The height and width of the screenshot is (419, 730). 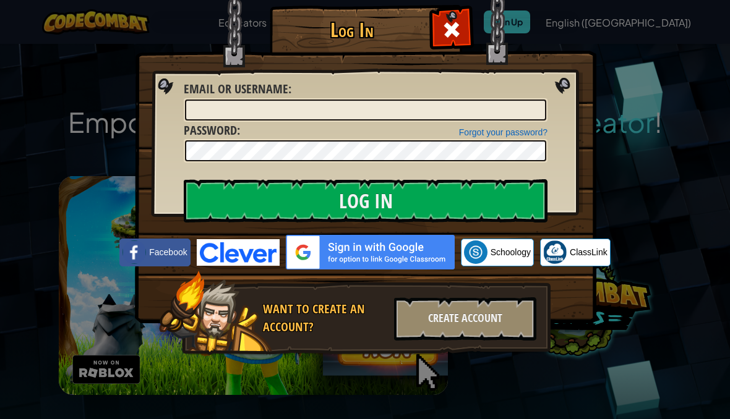 I want to click on span: Password, so click(x=210, y=130).